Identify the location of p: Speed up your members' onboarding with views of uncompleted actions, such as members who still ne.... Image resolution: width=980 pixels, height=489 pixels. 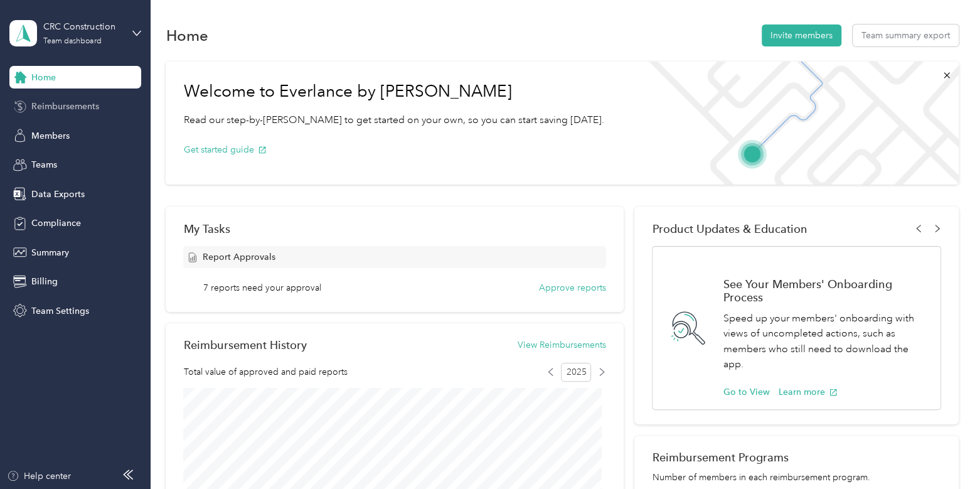
(825, 341).